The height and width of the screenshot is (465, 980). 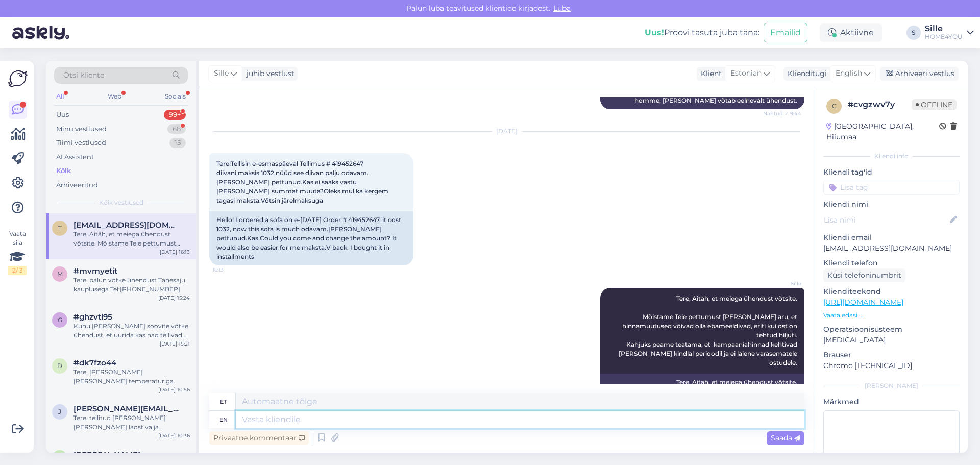 I want to click on div: Web, so click(x=115, y=96).